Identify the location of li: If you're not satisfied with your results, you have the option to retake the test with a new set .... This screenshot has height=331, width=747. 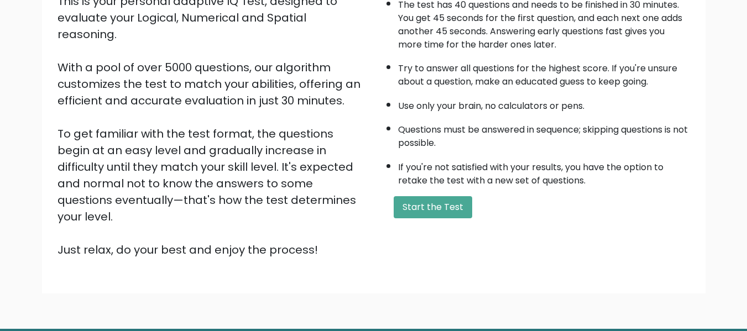
(544, 171).